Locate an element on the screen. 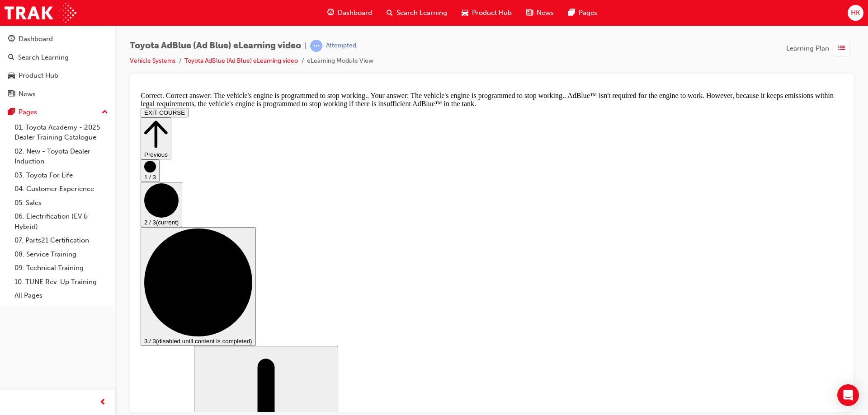 This screenshot has width=868, height=415. div: Pages is located at coordinates (28, 112).